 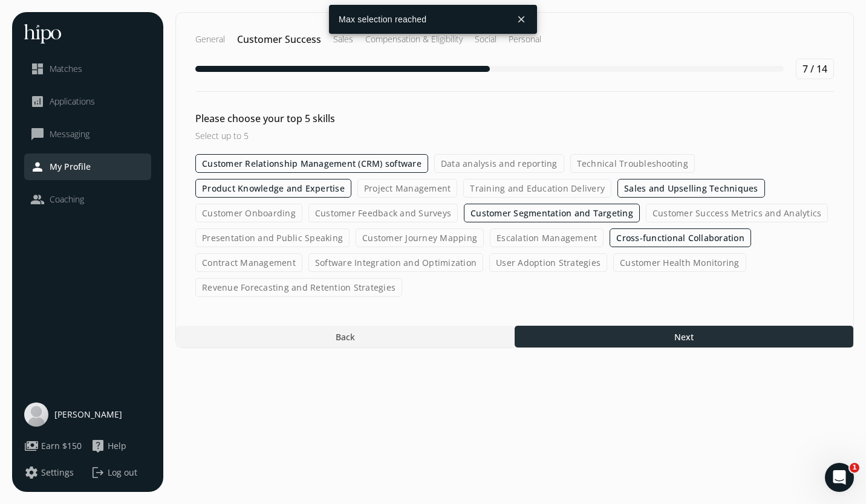 I want to click on h2: Customer Success, so click(x=279, y=39).